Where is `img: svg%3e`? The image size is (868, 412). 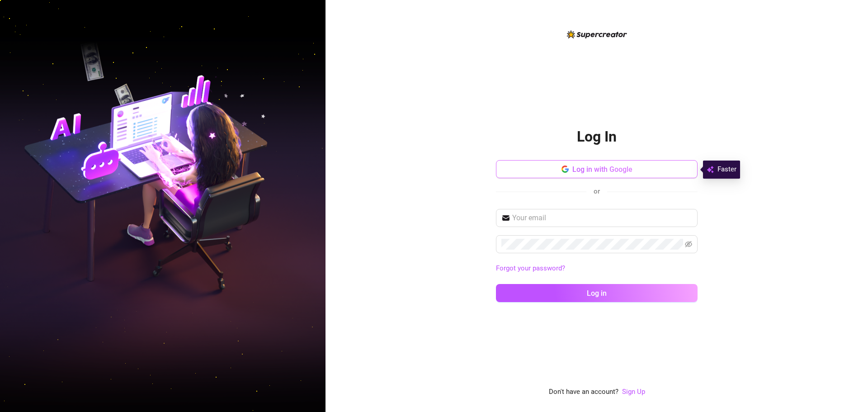
img: svg%3e is located at coordinates (711, 170).